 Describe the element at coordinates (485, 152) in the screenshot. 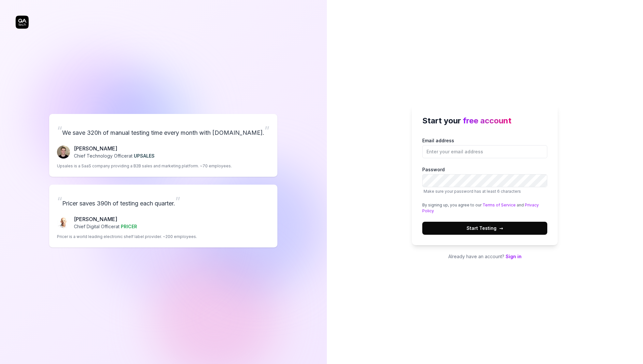

I see `input: Email address` at that location.